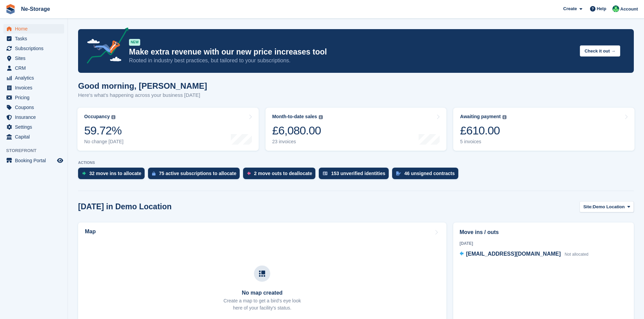 This screenshot has width=644, height=319. What do you see at coordinates (430, 174) in the screenshot?
I see `div: 46 unsigned contracts` at bounding box center [430, 174].